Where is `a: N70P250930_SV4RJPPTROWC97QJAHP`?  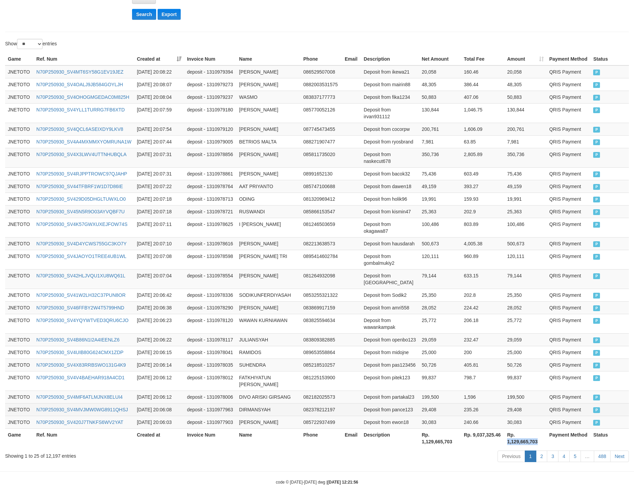
a: N70P250930_SV4RJPPTROWC97QJAHP is located at coordinates (82, 174).